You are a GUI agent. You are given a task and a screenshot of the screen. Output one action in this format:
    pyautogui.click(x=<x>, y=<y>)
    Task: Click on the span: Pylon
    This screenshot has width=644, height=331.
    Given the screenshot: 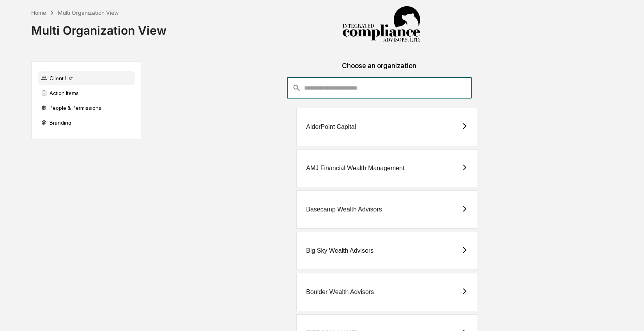 What is the action you would take?
    pyautogui.click(x=86, y=46)
    